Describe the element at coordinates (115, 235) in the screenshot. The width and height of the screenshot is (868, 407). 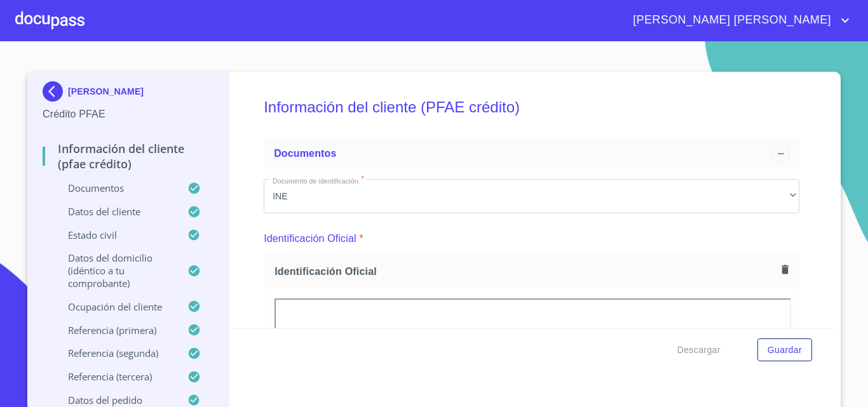
I see `p: Estado Civil` at that location.